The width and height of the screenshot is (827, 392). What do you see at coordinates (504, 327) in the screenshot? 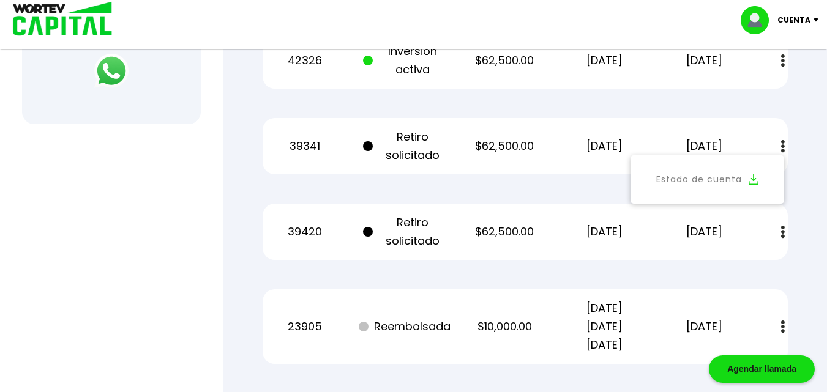
I see `p: $10,000.00` at bounding box center [504, 327].